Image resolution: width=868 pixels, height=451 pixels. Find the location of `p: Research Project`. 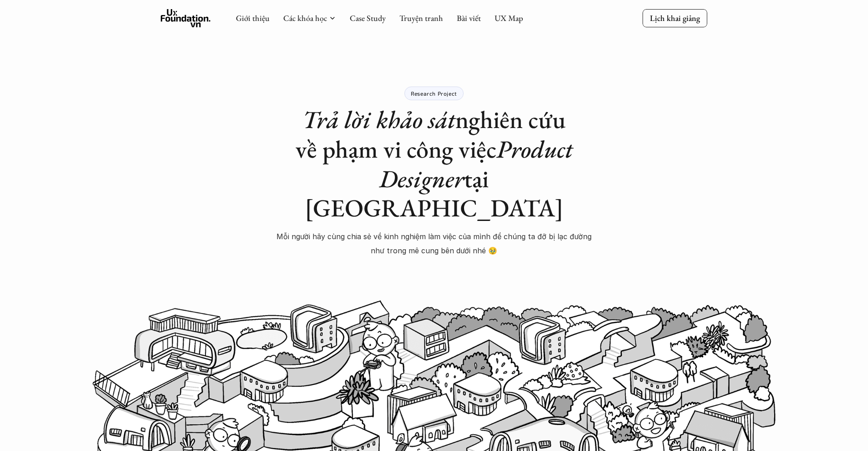

p: Research Project is located at coordinates (434, 93).